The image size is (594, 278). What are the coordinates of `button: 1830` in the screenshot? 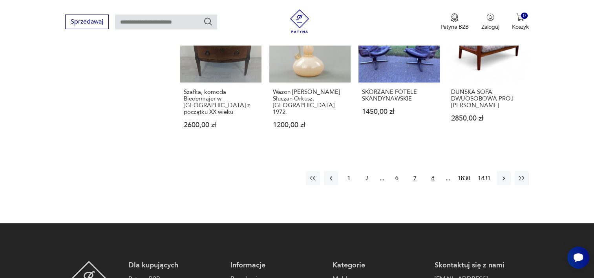 It's located at (464, 178).